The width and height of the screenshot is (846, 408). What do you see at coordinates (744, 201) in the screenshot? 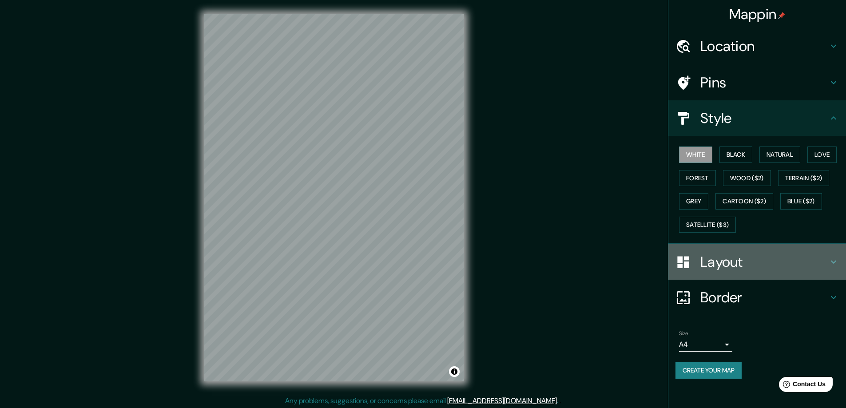
I see `button: Cartoon ($2)` at bounding box center [744, 201].